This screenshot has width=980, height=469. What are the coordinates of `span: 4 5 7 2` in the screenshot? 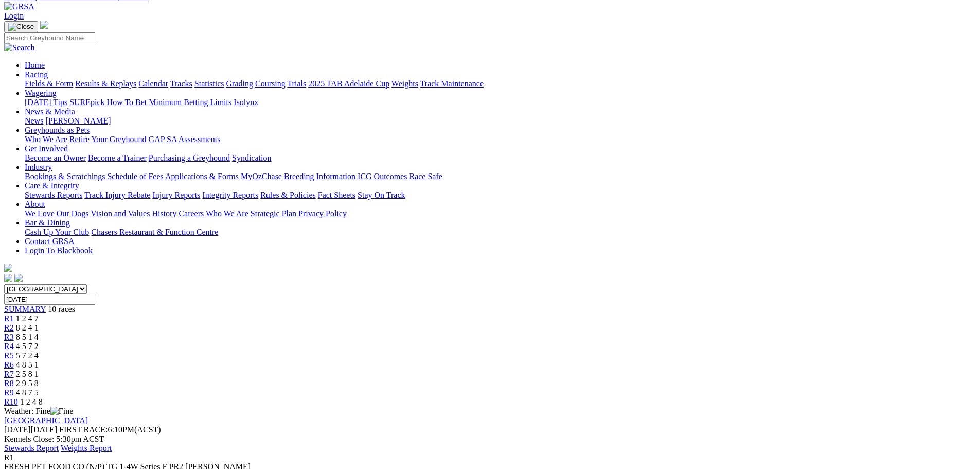 It's located at (27, 346).